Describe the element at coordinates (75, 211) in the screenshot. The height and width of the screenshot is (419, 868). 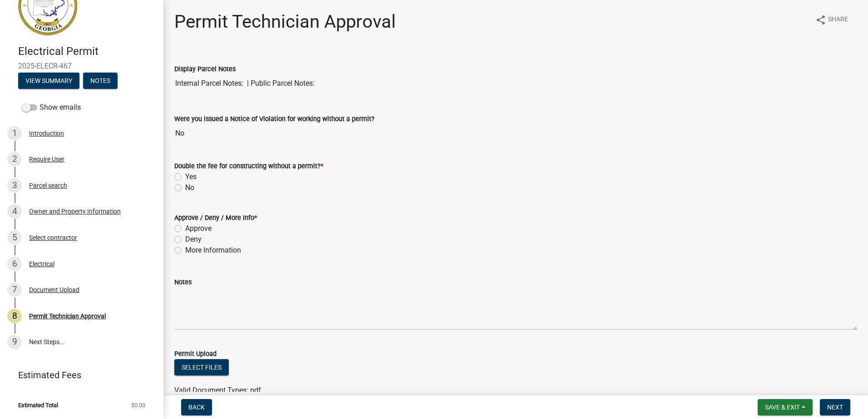
I see `div: Owner and Property Information` at that location.